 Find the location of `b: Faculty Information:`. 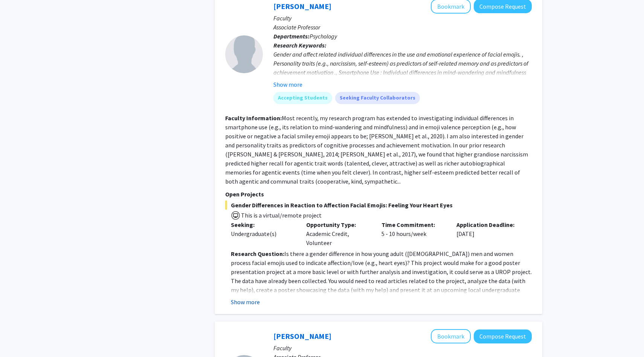

b: Faculty Information: is located at coordinates (253, 118).